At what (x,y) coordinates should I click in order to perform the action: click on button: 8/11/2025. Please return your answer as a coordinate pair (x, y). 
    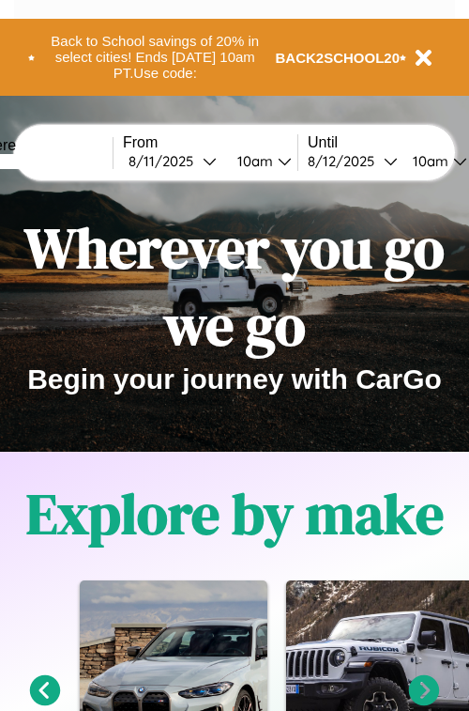
    Looking at the image, I should click on (173, 161).